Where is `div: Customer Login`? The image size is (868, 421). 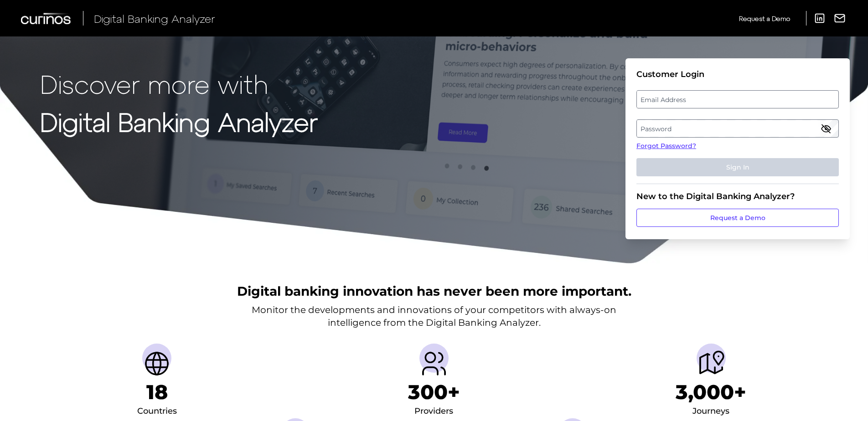
div: Customer Login is located at coordinates (738, 74).